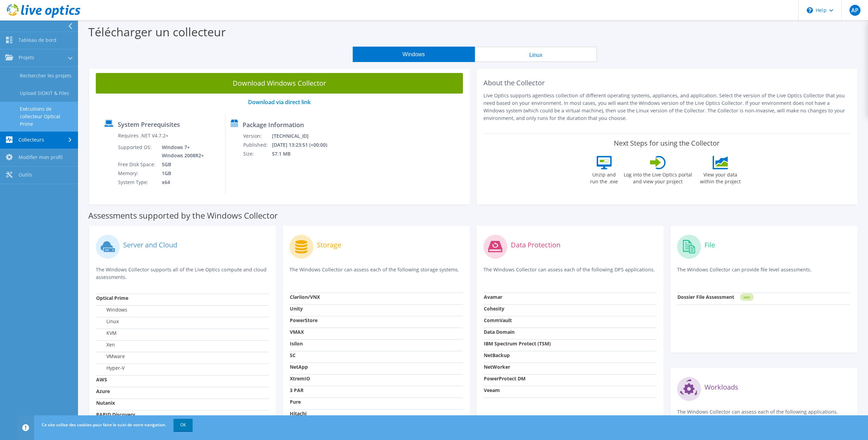 The width and height of the screenshot is (868, 440). What do you see at coordinates (183, 216) in the screenshot?
I see `label: Assessments supported by the Windows Collector` at bounding box center [183, 216].